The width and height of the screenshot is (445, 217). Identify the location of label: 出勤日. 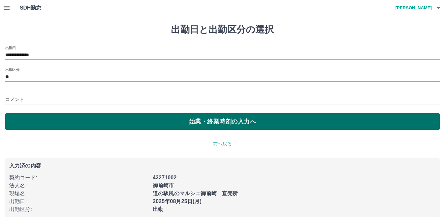
(11, 47).